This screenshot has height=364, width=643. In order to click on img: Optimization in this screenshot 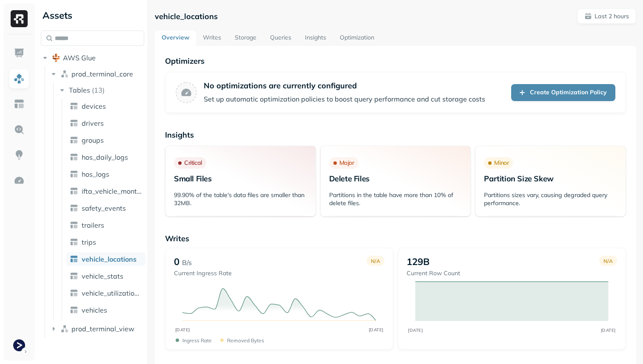, I will do `click(19, 181)`.